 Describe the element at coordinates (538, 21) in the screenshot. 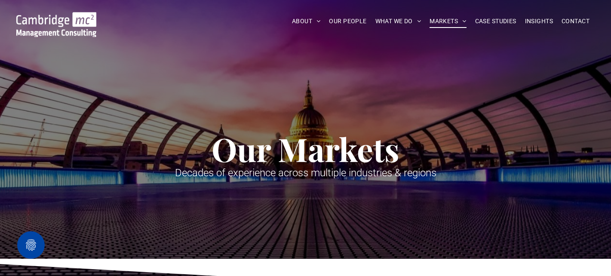

I see `a: INSIGHTS` at that location.